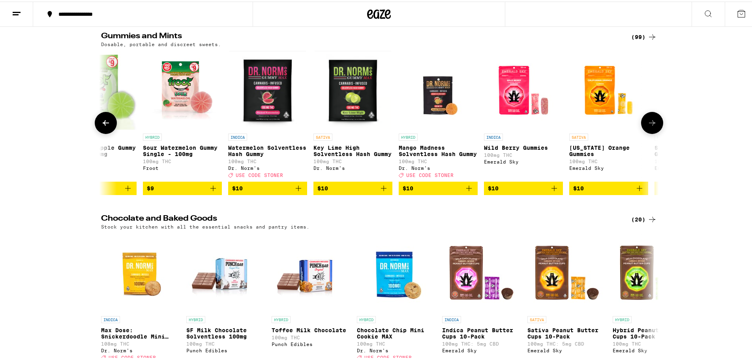 This screenshot has height=359, width=752. I want to click on img: Dr. Norm's - Chocolate Chip Mini Cookie MAX, so click(396, 271).